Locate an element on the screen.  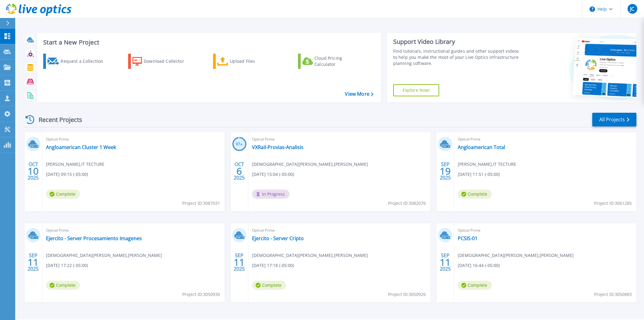
span: JC is located at coordinates (632, 9).